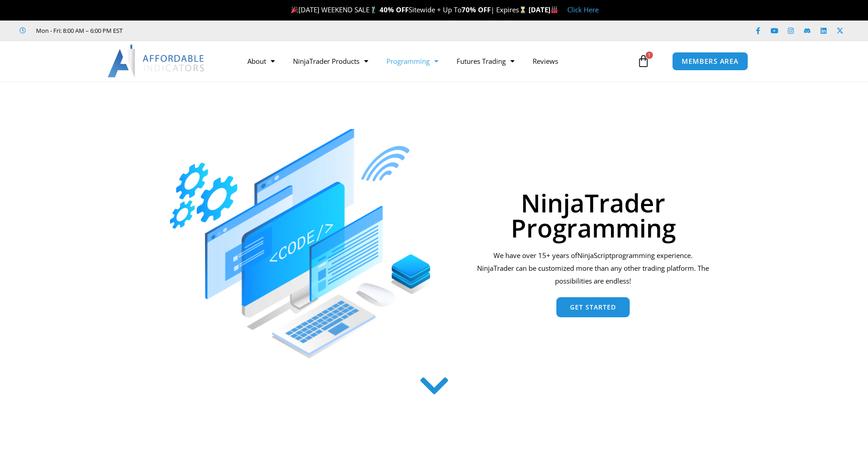 Image resolution: width=868 pixels, height=470 pixels. What do you see at coordinates (593, 268) in the screenshot?
I see `span: programming experience. NinjaTrader can be customized more than any other trading platform. The p...` at bounding box center [593, 268].